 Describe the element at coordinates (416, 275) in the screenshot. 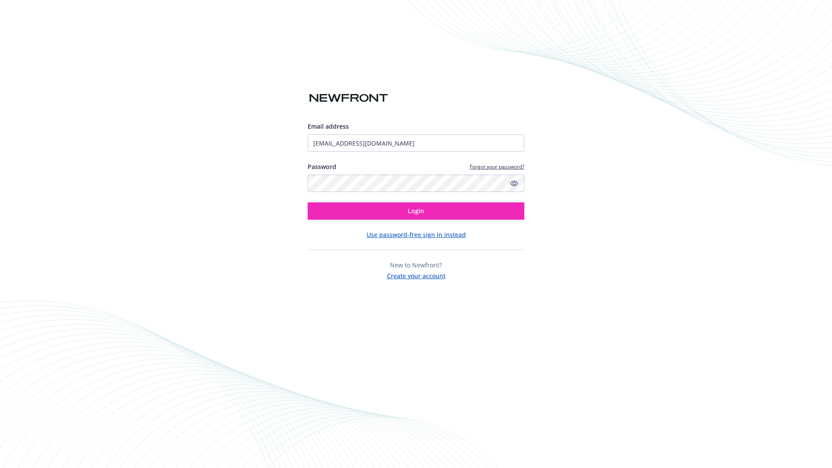

I see `button: Create your account` at that location.